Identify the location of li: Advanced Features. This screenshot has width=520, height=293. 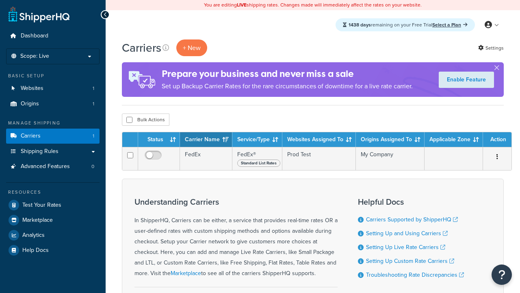
(53, 166).